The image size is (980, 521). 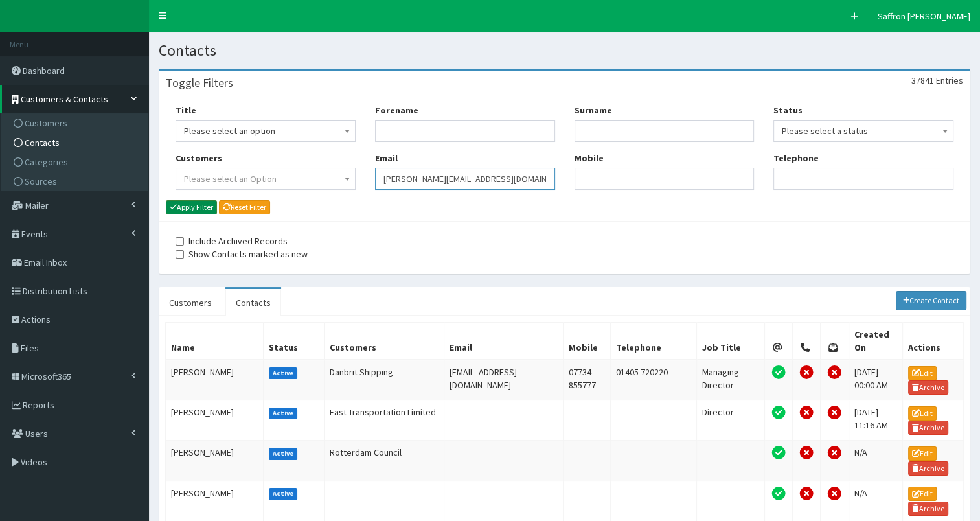 What do you see at coordinates (386, 158) in the screenshot?
I see `label: Email` at bounding box center [386, 158].